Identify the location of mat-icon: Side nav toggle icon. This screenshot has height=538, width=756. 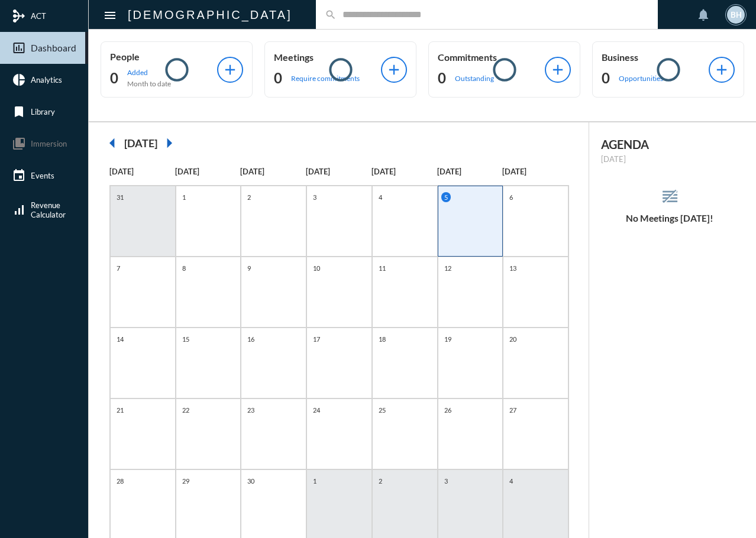
(110, 16).